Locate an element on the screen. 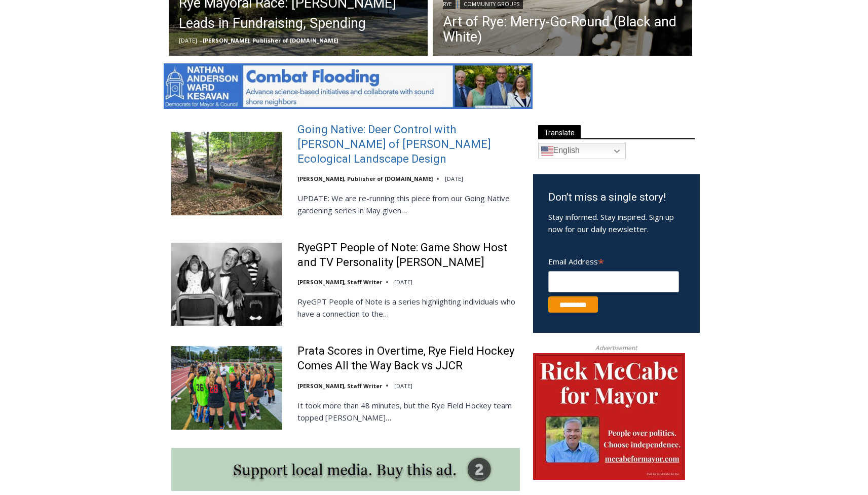  a: McCabe for Mayor is located at coordinates (609, 416).